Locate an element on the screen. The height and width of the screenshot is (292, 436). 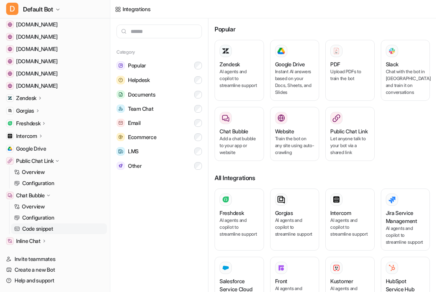
h3: Intercom is located at coordinates (341, 213).